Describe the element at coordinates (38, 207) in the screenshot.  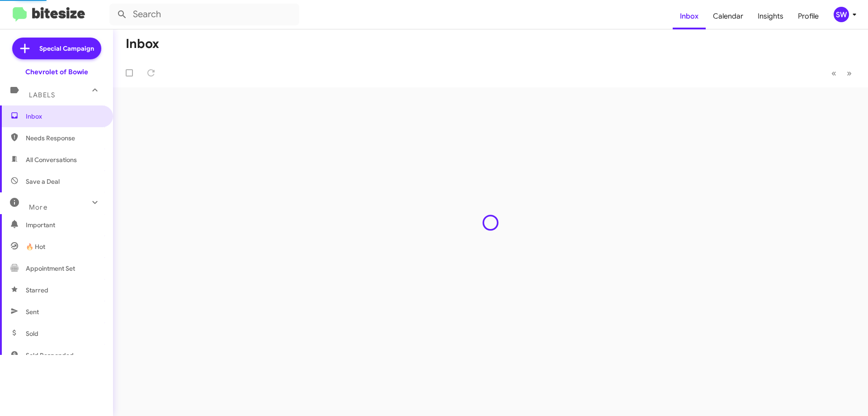
I see `span: More` at that location.